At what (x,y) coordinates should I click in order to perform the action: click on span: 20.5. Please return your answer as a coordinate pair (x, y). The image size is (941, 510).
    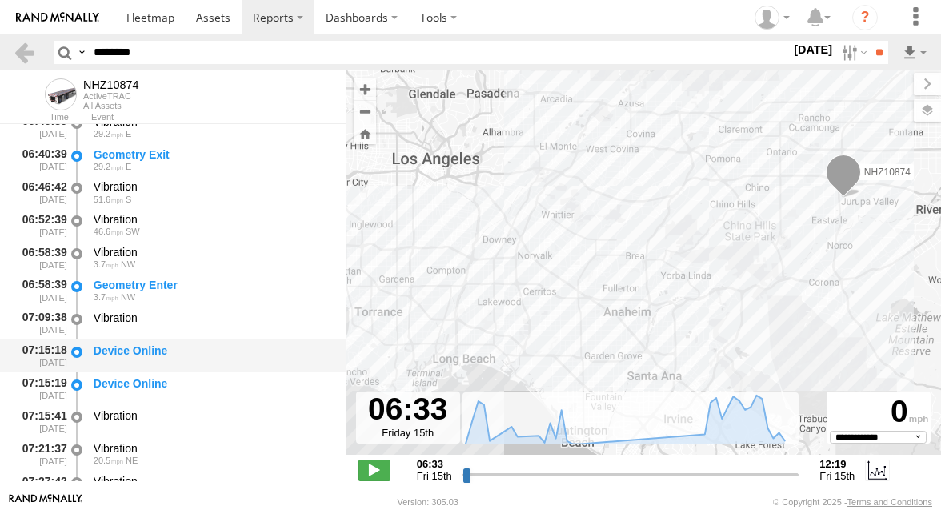
    Looking at the image, I should click on (108, 460).